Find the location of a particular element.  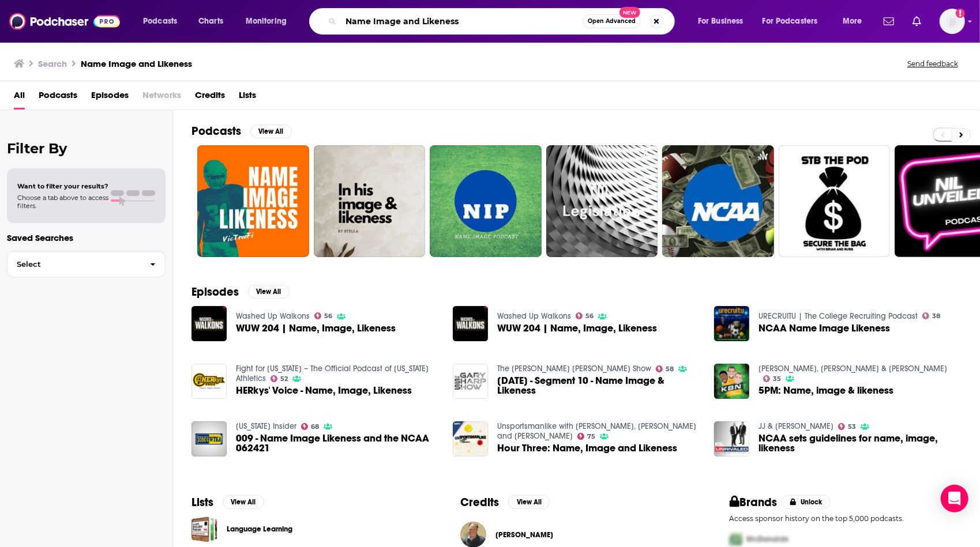

h2: Credits is located at coordinates (479, 502).